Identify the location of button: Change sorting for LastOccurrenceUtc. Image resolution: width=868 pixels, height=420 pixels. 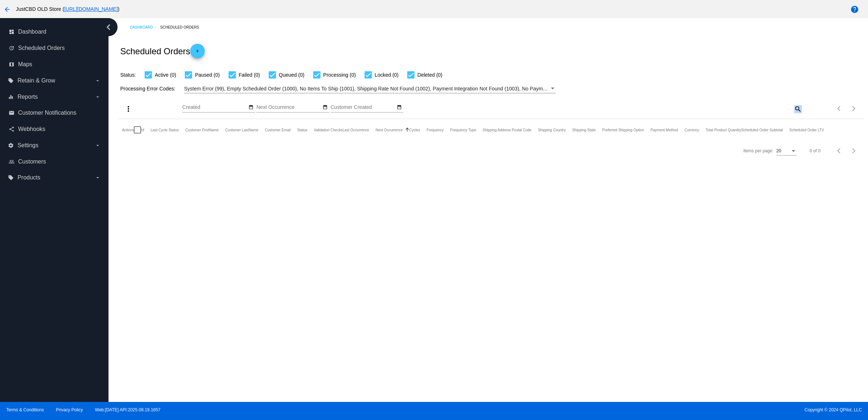
(356, 130).